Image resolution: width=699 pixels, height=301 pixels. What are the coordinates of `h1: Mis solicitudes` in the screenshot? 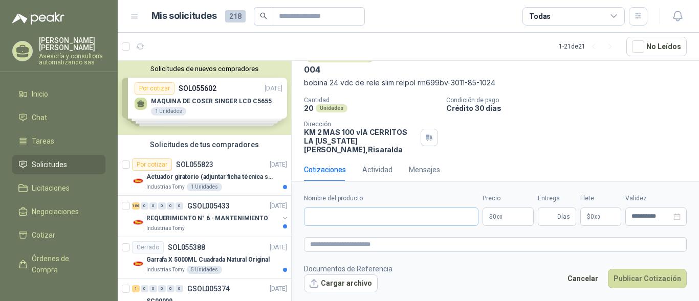 It's located at (184, 16).